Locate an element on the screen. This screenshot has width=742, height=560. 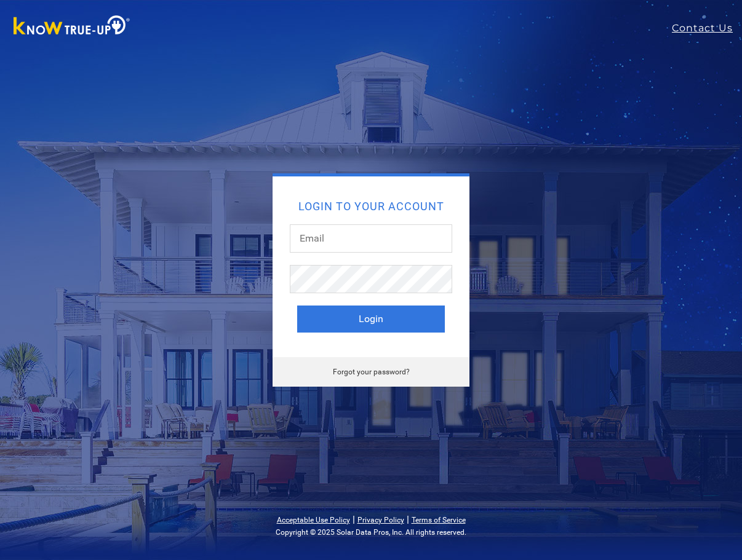
img: Know True-Up is located at coordinates (72, 27).